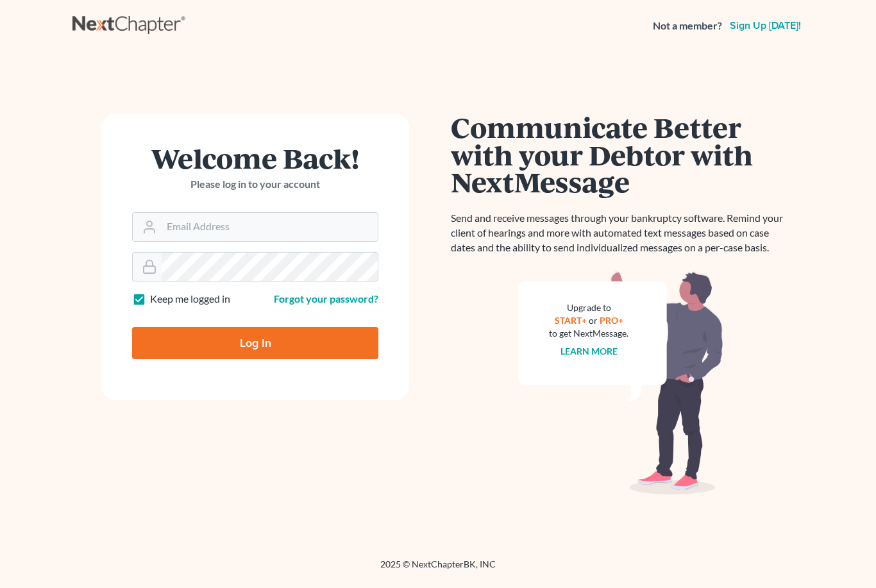 This screenshot has width=876, height=588. What do you see at coordinates (269, 227) in the screenshot?
I see `input: Email Address` at bounding box center [269, 227].